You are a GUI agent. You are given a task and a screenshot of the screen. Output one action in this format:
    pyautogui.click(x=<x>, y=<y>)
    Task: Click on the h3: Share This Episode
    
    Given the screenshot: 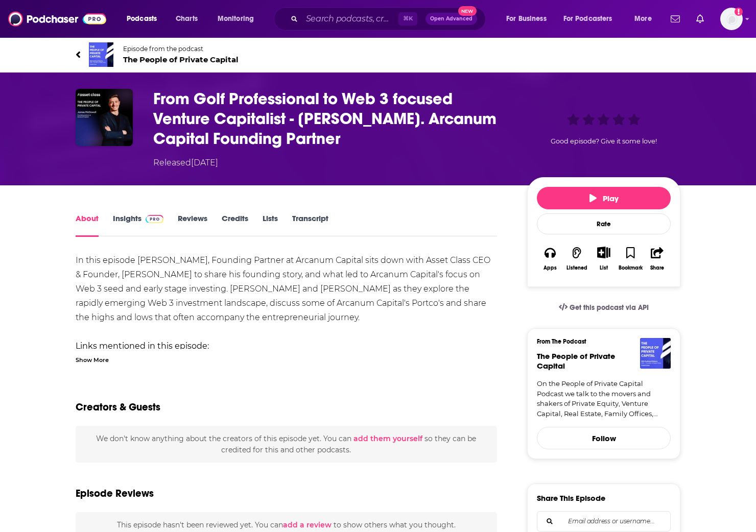 What is the action you would take?
    pyautogui.click(x=571, y=498)
    